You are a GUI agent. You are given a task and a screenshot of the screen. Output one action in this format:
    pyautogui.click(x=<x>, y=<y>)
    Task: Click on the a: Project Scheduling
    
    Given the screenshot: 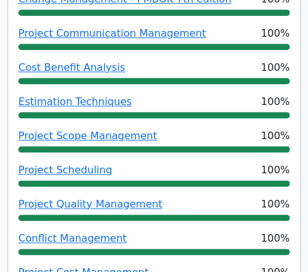 What is the action you would take?
    pyautogui.click(x=65, y=169)
    